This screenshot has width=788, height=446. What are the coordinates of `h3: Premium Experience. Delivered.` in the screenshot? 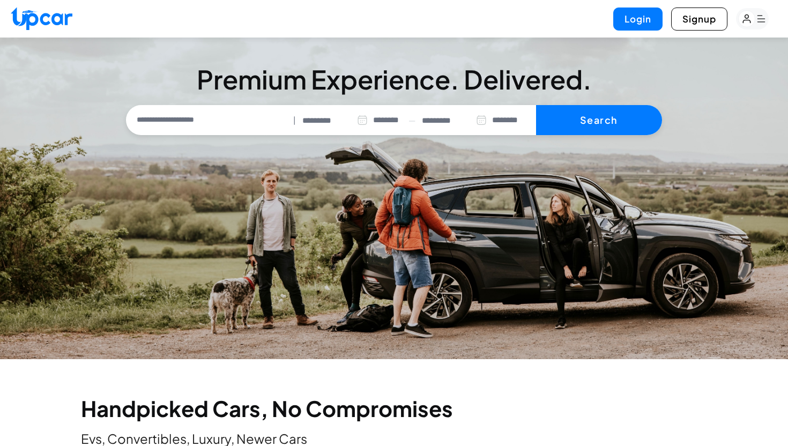 It's located at (394, 79).